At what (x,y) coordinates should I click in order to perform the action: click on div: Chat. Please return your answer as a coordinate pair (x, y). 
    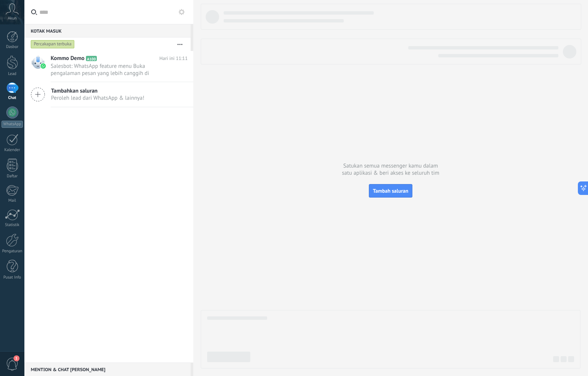
    Looking at the image, I should click on (13, 98).